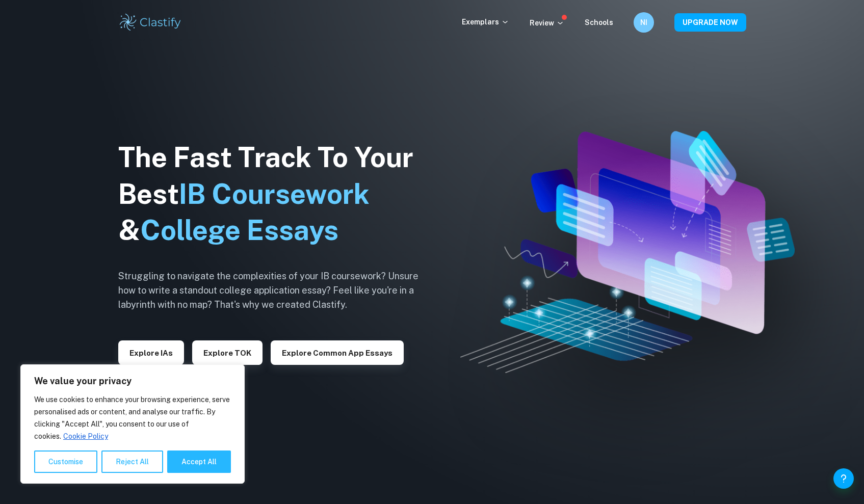 The height and width of the screenshot is (504, 864). Describe the element at coordinates (643, 22) in the screenshot. I see `h6: NI` at that location.